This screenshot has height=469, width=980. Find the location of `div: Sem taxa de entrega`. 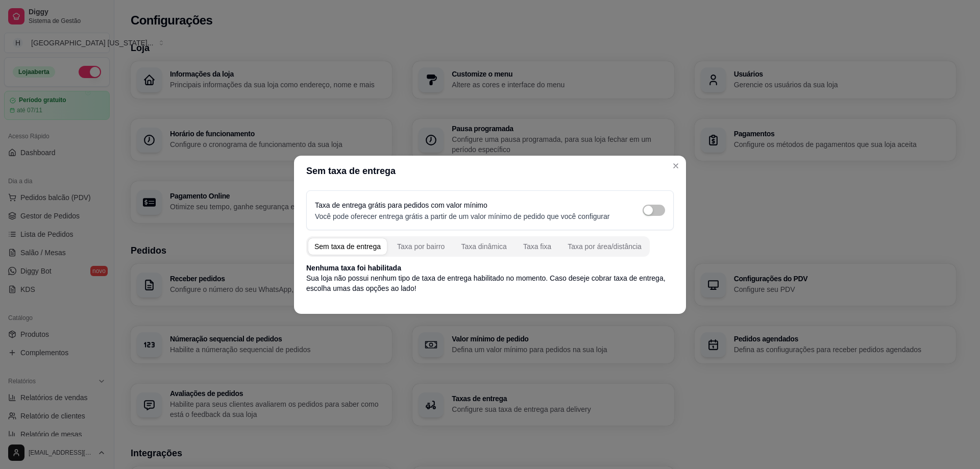

div: Sem taxa de entrega is located at coordinates (348, 247).